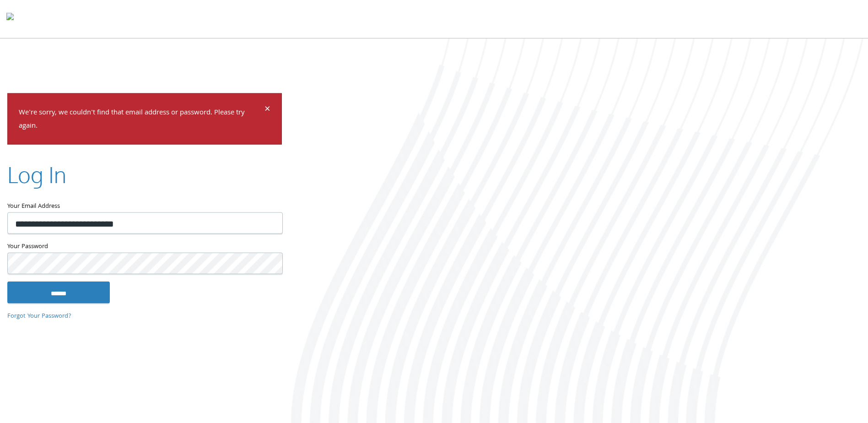 This screenshot has height=423, width=868. What do you see at coordinates (10, 19) in the screenshot?
I see `img: todyl-logo-dark.svg` at bounding box center [10, 19].